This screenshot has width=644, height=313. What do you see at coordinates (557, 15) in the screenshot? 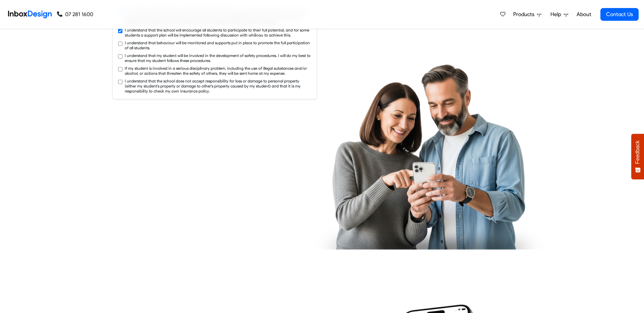
I see `span: Help` at bounding box center [557, 15].